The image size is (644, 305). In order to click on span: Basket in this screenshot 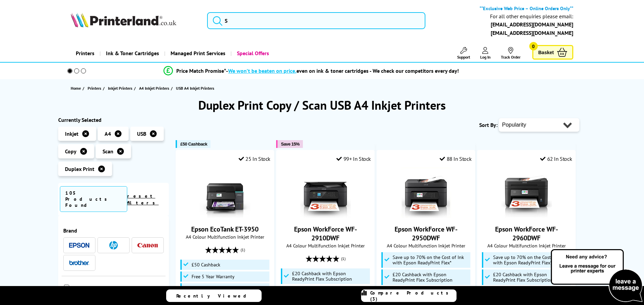, I will do `click(546, 52)`.